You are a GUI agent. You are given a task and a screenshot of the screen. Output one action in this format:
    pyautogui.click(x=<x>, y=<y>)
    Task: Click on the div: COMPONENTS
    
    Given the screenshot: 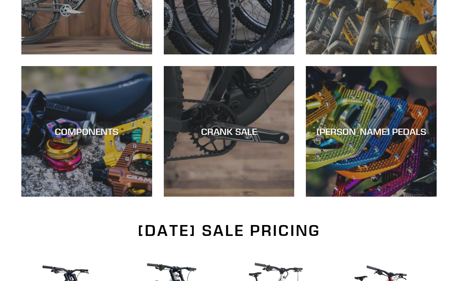 What is the action you would take?
    pyautogui.click(x=87, y=131)
    